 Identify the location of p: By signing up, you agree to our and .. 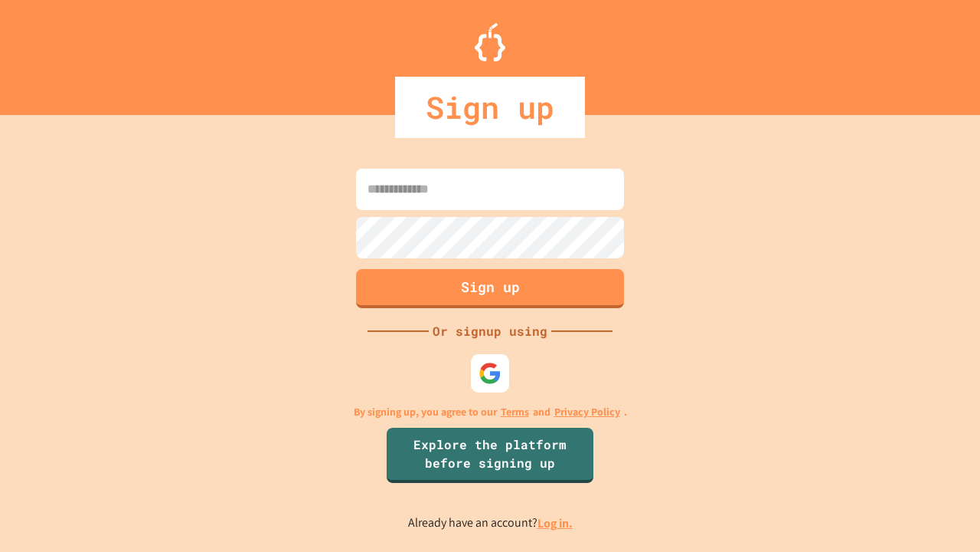
(490, 412).